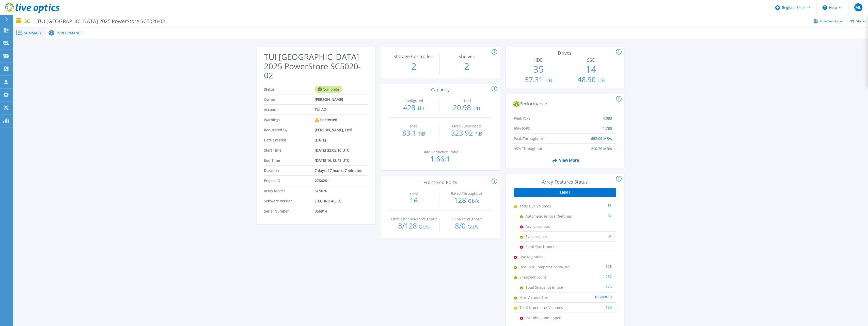 This screenshot has height=326, width=868. Describe the element at coordinates (539, 80) in the screenshot. I see `p: 57.31` at that location.